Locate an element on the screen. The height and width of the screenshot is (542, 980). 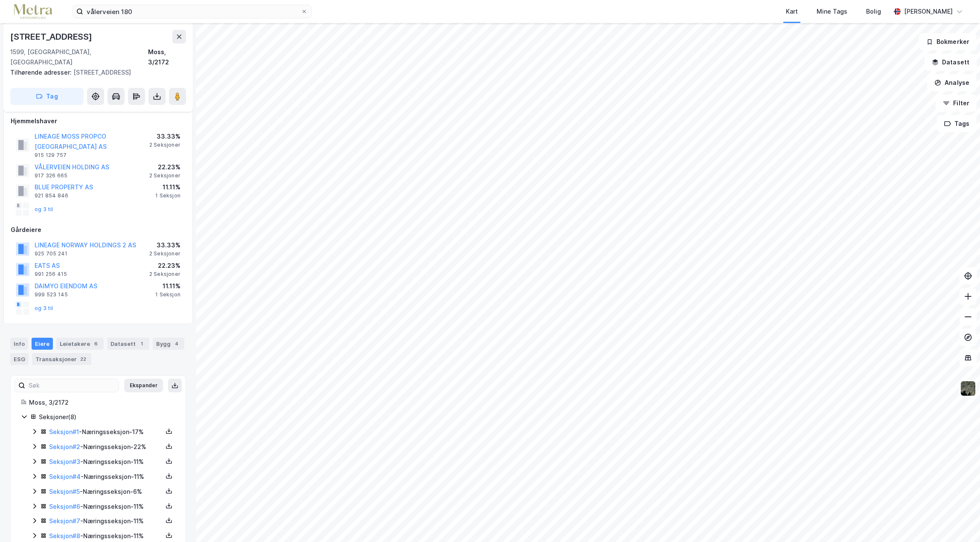
img: metra-logo.256734c3b2bbffee19d4.png is located at coordinates (33, 11).